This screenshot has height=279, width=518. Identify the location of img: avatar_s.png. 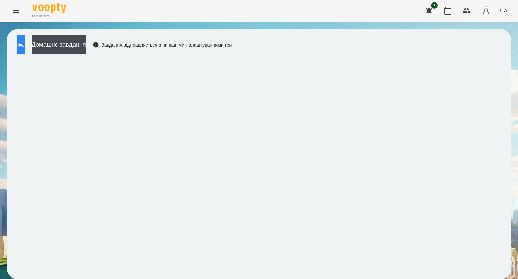
(486, 11).